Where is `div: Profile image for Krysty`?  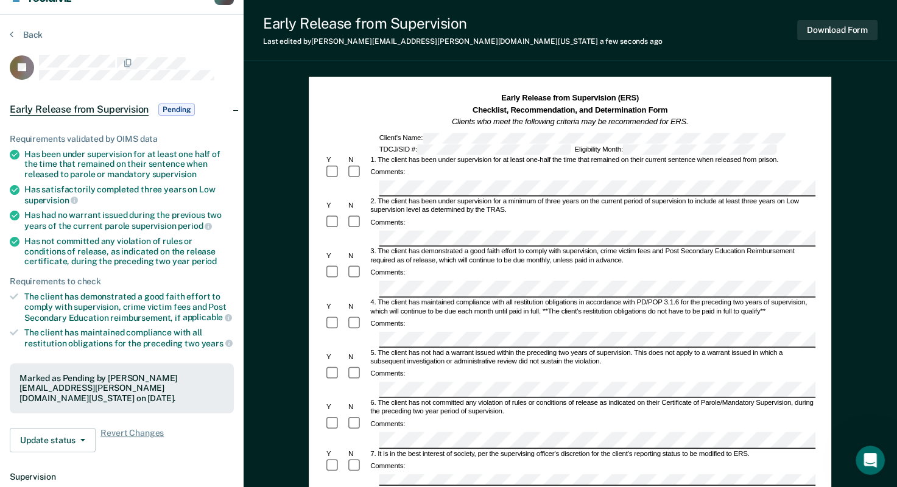
div: Profile image for Krysty is located at coordinates (44, 16).